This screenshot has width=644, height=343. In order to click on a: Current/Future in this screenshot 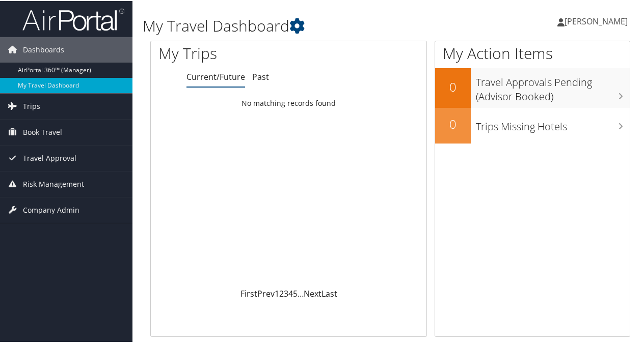, I will do `click(216, 76)`.